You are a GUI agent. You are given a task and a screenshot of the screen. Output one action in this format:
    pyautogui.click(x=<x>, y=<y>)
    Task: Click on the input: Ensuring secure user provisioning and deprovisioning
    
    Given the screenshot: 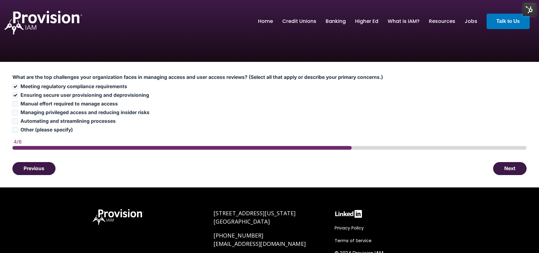 What is the action you would take?
    pyautogui.click(x=15, y=95)
    